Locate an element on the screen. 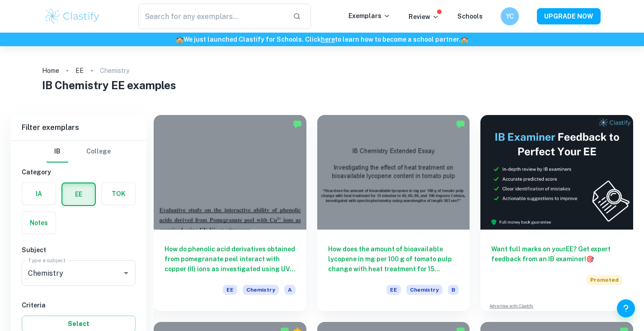 This screenshot has width=644, height=331. a: Schools is located at coordinates (470, 16).